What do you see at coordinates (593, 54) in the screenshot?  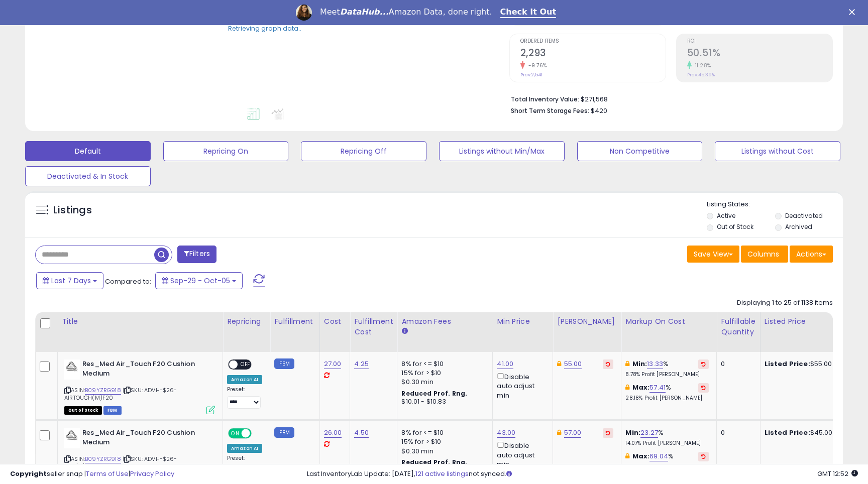 I see `h2: 2,293` at bounding box center [593, 54].